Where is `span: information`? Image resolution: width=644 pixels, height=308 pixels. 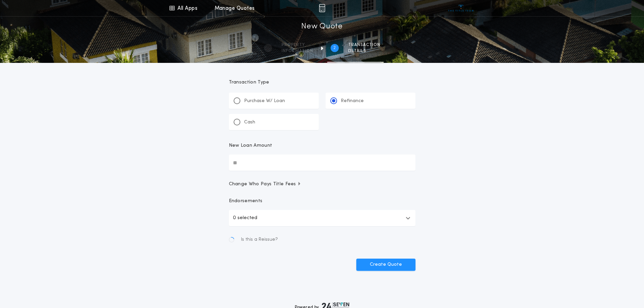
span: information is located at coordinates (297, 51).